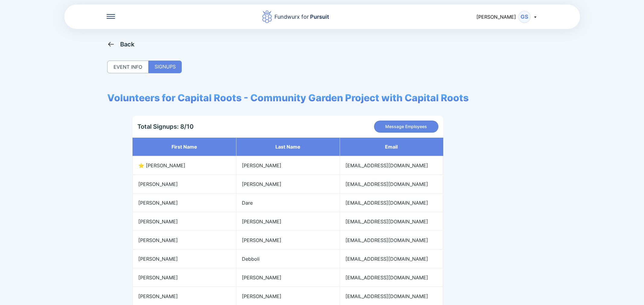  What do you see at coordinates (165, 126) in the screenshot?
I see `div: Total Signups: 8/10` at bounding box center [165, 126].